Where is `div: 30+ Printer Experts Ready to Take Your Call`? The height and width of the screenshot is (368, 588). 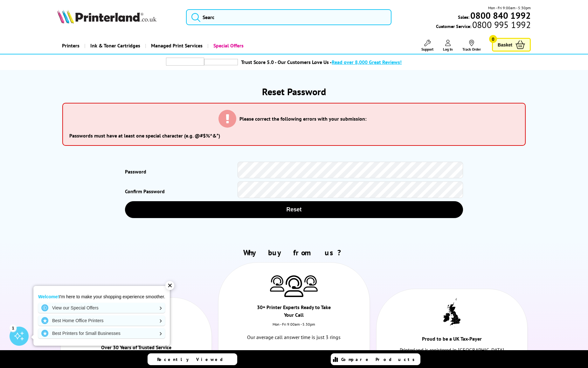 div: 30+ Printer Experts Ready to Take Your Call is located at coordinates (294, 312).